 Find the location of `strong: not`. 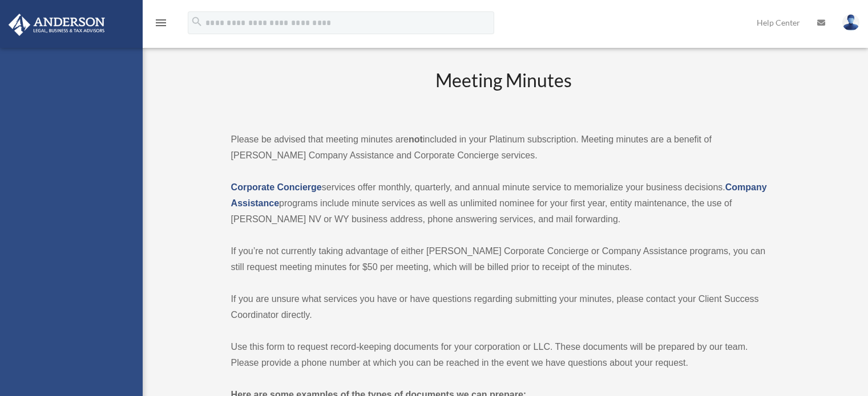

strong: not is located at coordinates (415, 139).